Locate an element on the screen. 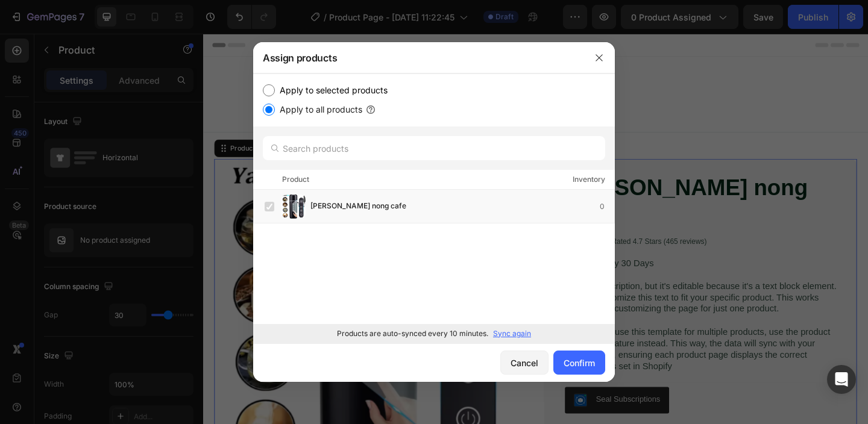 The width and height of the screenshot is (868, 424). button: Cancel is located at coordinates (524, 362).